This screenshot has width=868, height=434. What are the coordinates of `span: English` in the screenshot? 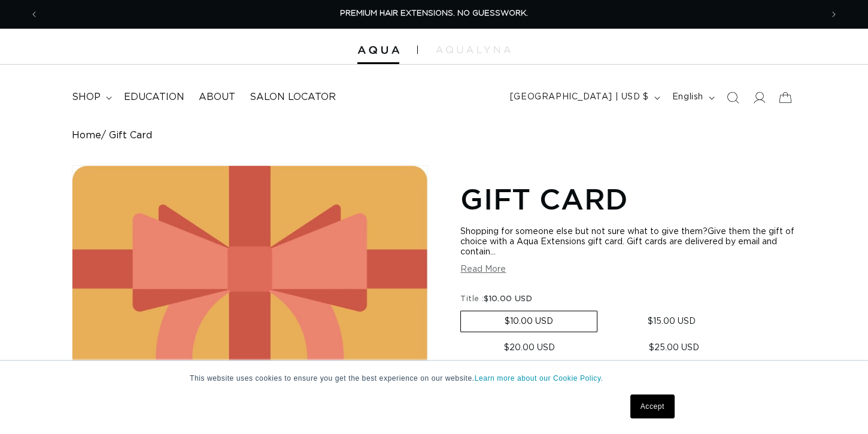 It's located at (688, 97).